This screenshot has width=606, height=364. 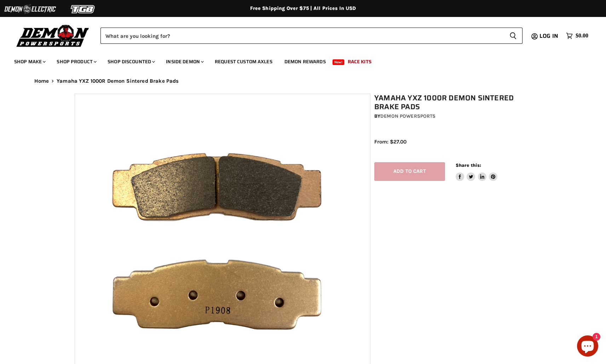 What do you see at coordinates (131, 61) in the screenshot?
I see `a: Shop Discounted` at bounding box center [131, 61].